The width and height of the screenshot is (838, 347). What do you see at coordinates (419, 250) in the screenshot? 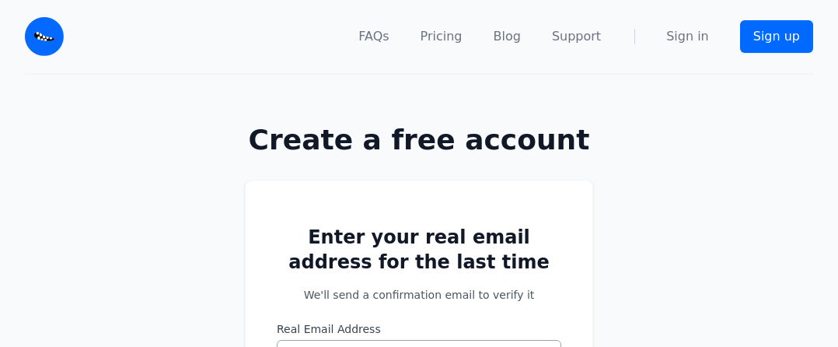
I see `h2: Enter your real email address for the last time` at bounding box center [419, 250].